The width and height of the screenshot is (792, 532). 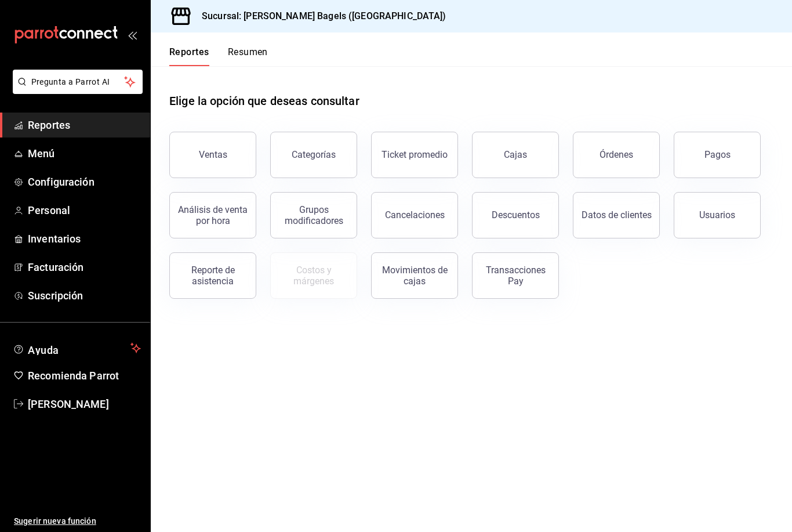 What do you see at coordinates (84, 267) in the screenshot?
I see `span: Facturación` at bounding box center [84, 267].